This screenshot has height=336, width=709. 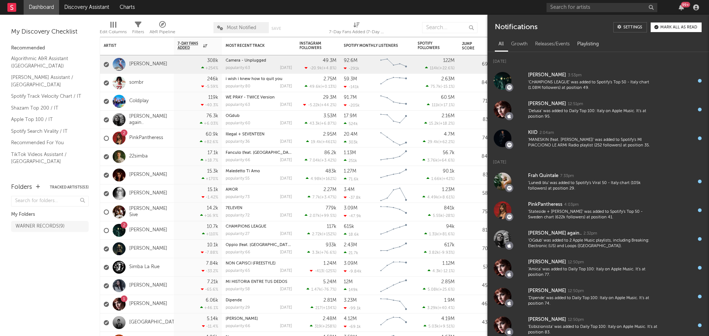 What do you see at coordinates (259, 227) in the screenshot?
I see `div: CHAMPIONS LEAGUE` at bounding box center [259, 227].